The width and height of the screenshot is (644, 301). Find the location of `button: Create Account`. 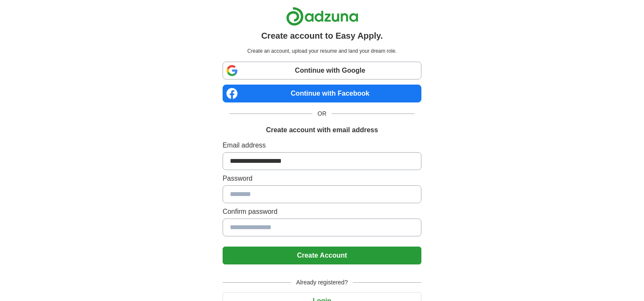

button: Create Account is located at coordinates (322, 256).